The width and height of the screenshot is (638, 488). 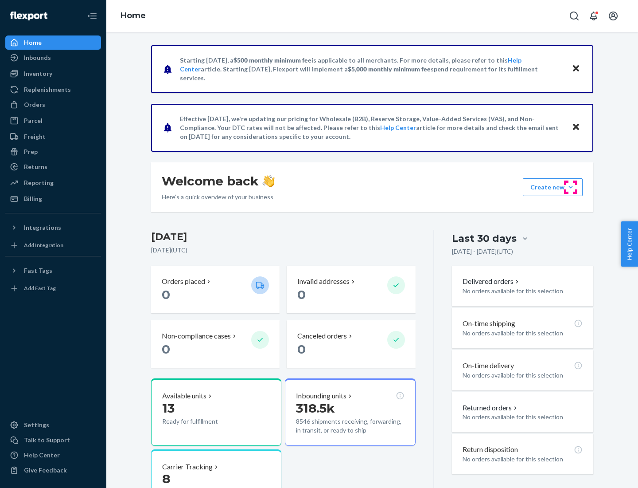 I want to click on div: Help Center, so click(x=42, y=455).